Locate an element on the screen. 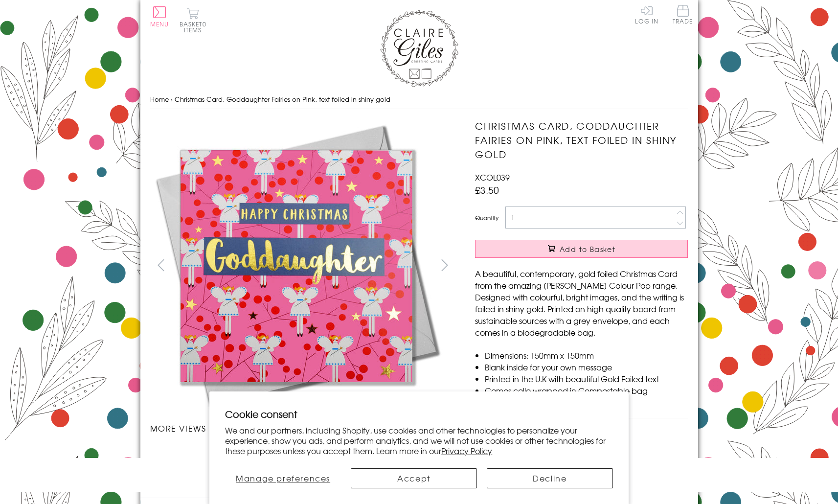 The image size is (838, 504). a: Log In is located at coordinates (647, 15).